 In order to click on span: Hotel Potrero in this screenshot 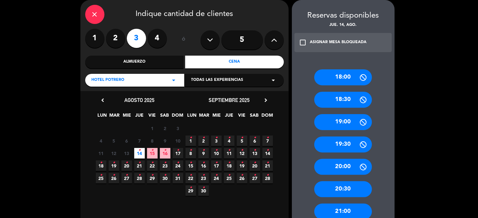, I will do `click(108, 80)`.